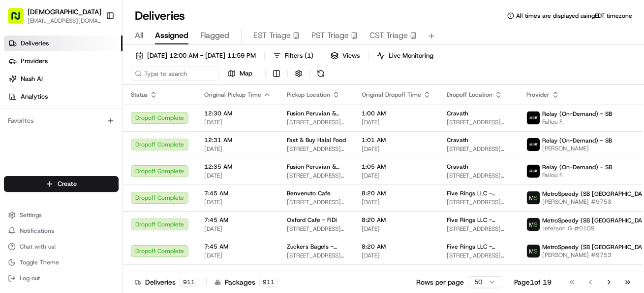 Image resolution: width=644 pixels, height=293 pixels. I want to click on span: 12:31 AM, so click(238, 140).